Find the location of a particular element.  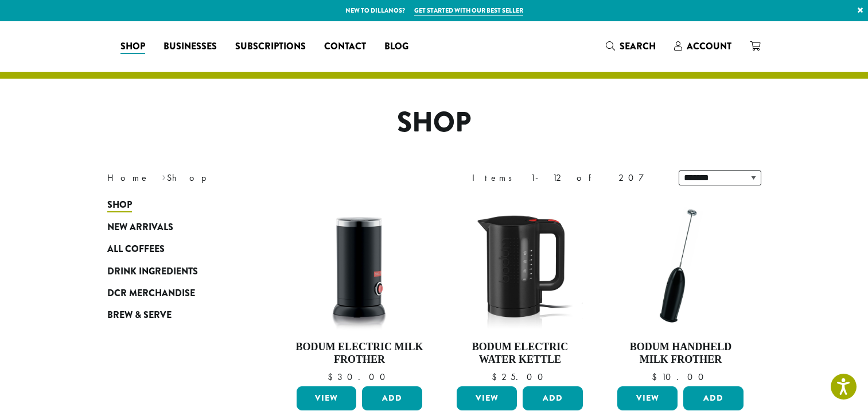

span: Account is located at coordinates (709, 46).